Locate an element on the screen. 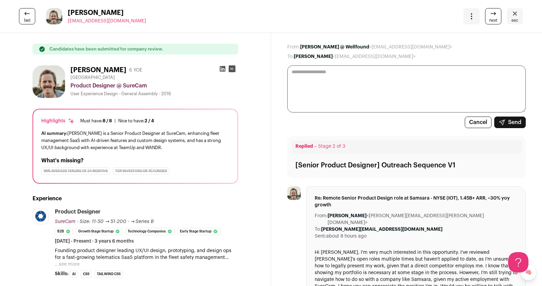  button: ...see more is located at coordinates (67, 264).